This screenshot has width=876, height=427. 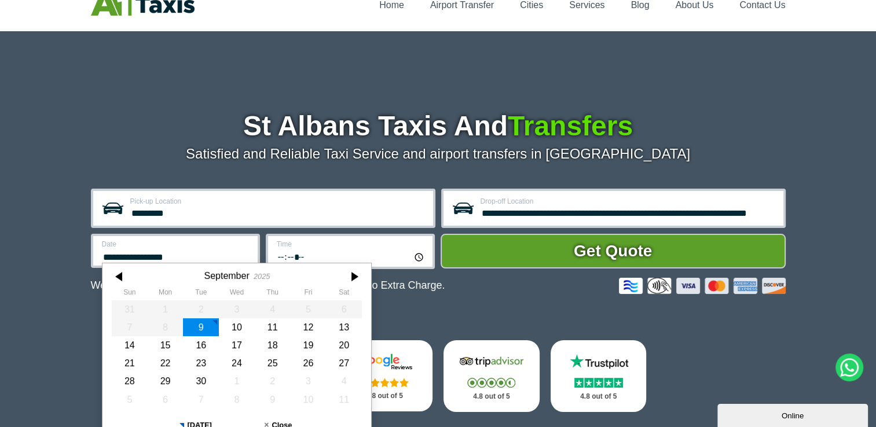 What do you see at coordinates (130, 399) in the screenshot?
I see `div: 05 October 2025` at bounding box center [130, 399].